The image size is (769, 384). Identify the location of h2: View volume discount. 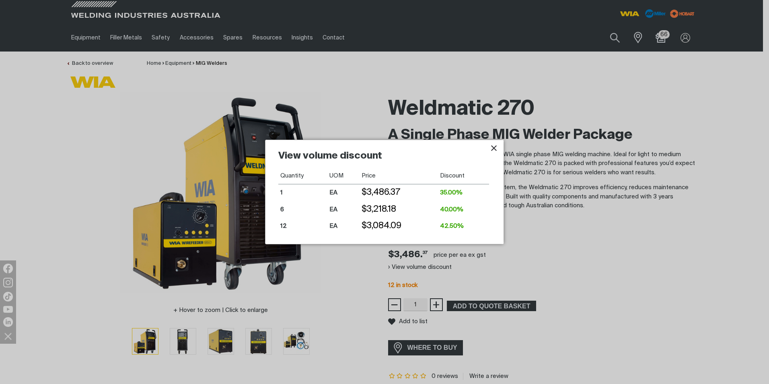
(384, 158).